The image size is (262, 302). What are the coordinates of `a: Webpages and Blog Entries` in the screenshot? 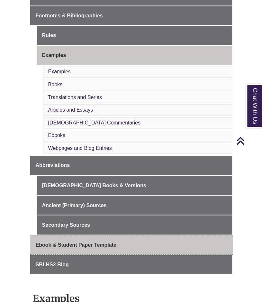 It's located at (80, 148).